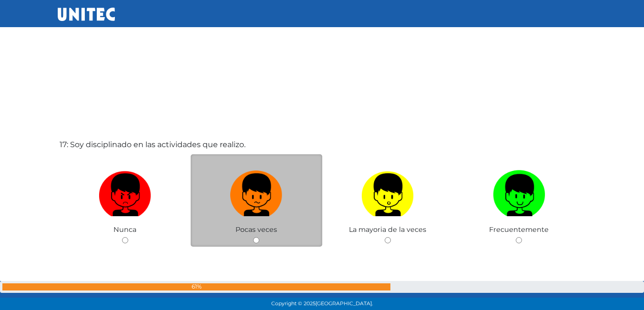 This screenshot has height=310, width=644. What do you see at coordinates (519, 230) in the screenshot?
I see `span: Frecuentemente` at bounding box center [519, 230].